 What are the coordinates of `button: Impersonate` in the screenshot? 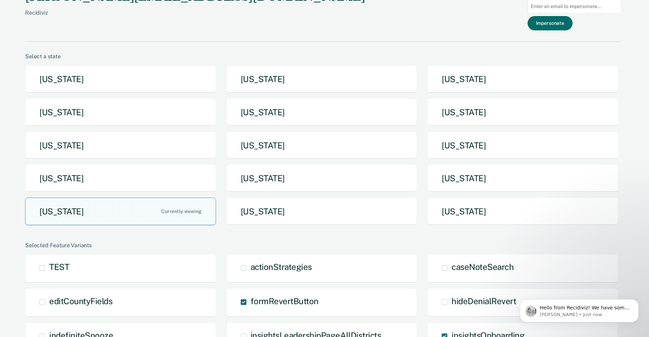 It's located at (550, 23).